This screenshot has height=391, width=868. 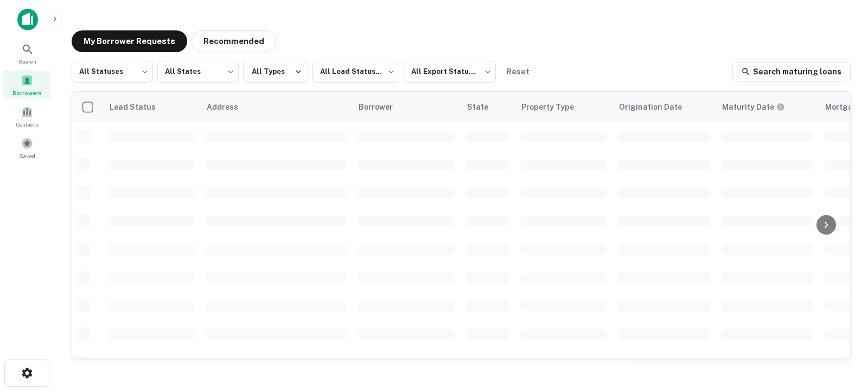 I want to click on th: Maturity dates displayed may be estimated. Please contact the lender for the most accurate maturi..., so click(x=767, y=107).